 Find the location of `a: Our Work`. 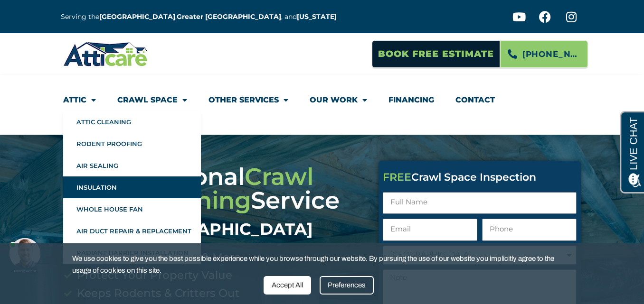

a: Our Work is located at coordinates (339, 100).